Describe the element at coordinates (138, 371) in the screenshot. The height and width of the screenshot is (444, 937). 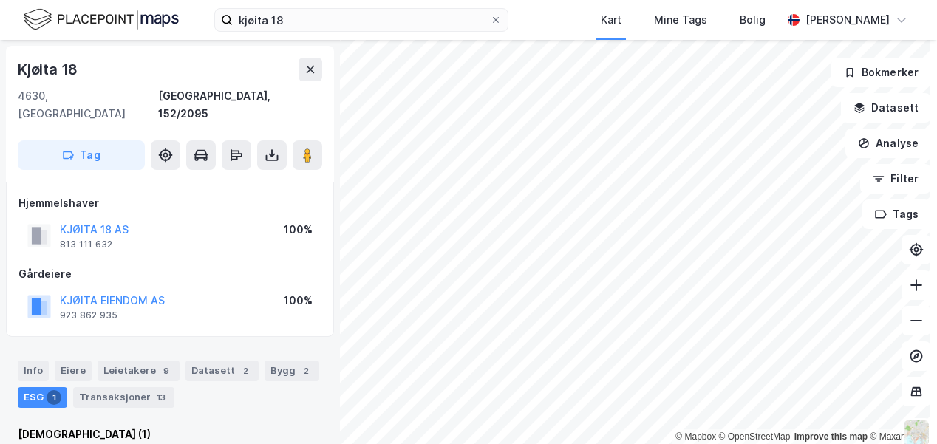
I see `div: Leietakere` at that location.